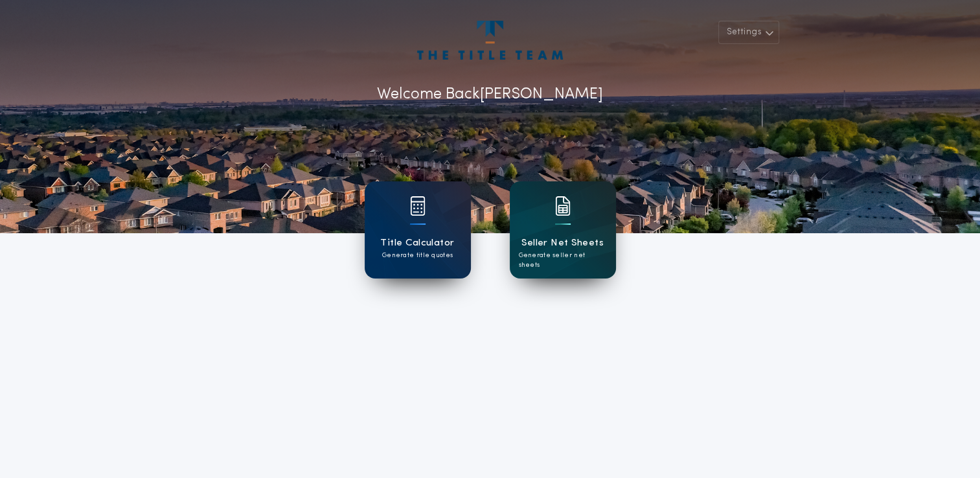  Describe the element at coordinates (563, 261) in the screenshot. I see `p: Generate seller net sheets` at that location.